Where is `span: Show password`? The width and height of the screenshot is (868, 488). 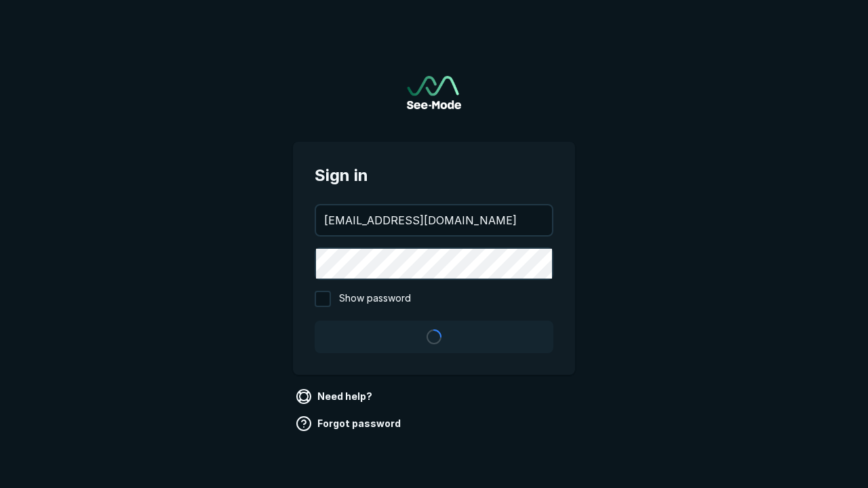 span: Show password is located at coordinates (375, 299).